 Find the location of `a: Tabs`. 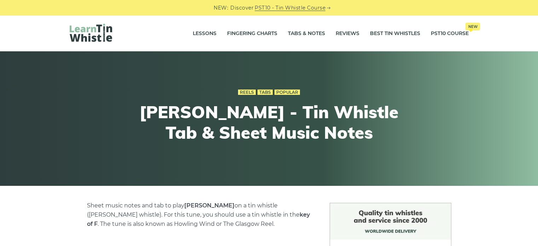

a: Tabs is located at coordinates (265, 92).